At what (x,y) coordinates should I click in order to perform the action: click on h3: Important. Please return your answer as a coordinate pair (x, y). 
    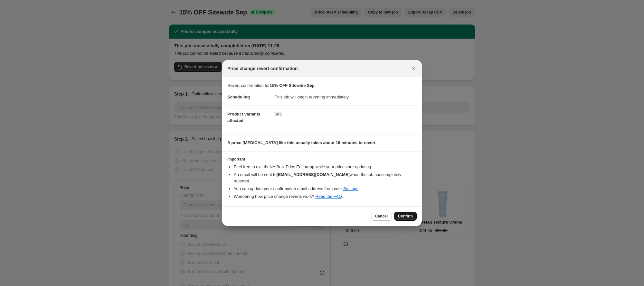
    Looking at the image, I should click on (322, 159).